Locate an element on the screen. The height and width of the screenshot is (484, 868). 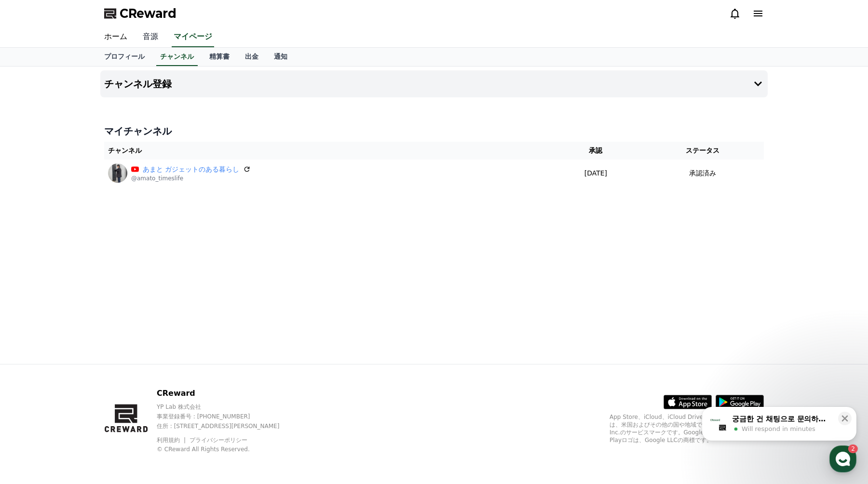
span: CReward is located at coordinates (148, 14).